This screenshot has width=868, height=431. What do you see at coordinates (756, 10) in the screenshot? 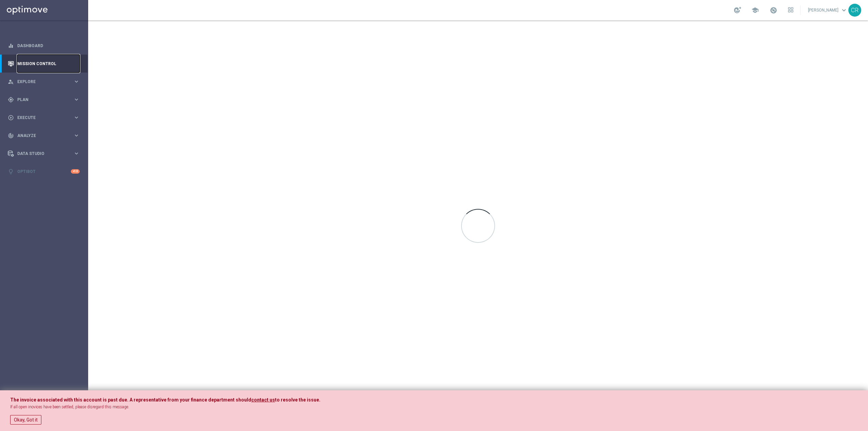
I see `span: school` at bounding box center [756, 10].